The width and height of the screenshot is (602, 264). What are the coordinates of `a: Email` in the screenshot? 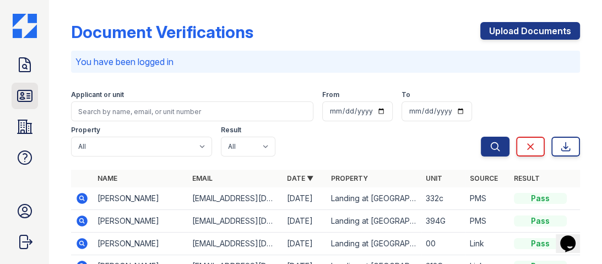 It's located at (202, 178).